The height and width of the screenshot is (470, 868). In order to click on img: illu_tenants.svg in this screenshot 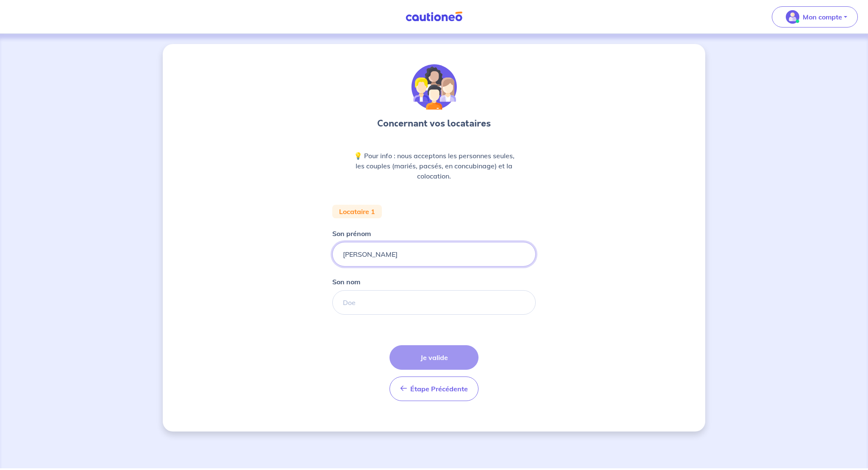, I will do `click(434, 87)`.